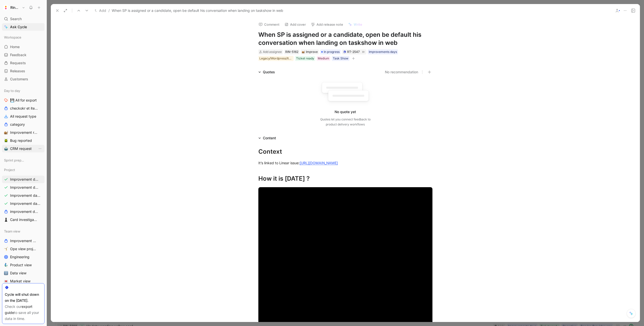 This screenshot has width=644, height=326. What do you see at coordinates (24, 211) in the screenshot?
I see `span: improvement days- ALL` at bounding box center [24, 211].